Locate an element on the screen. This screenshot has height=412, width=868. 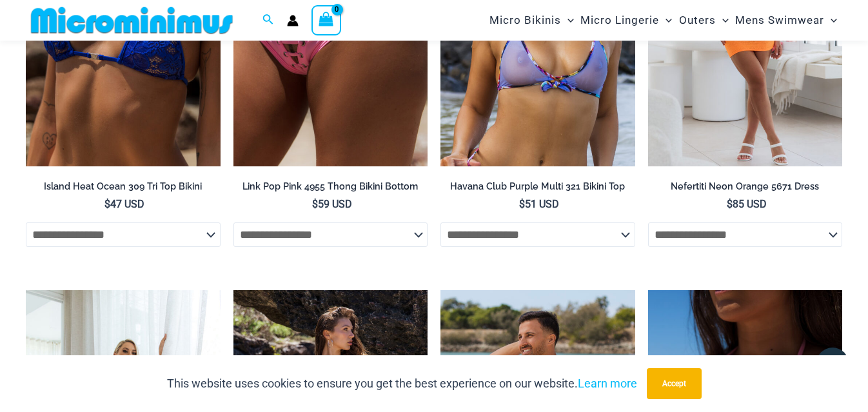
p: This website uses cookies to ensure you get the best experience on our website. is located at coordinates (402, 384).